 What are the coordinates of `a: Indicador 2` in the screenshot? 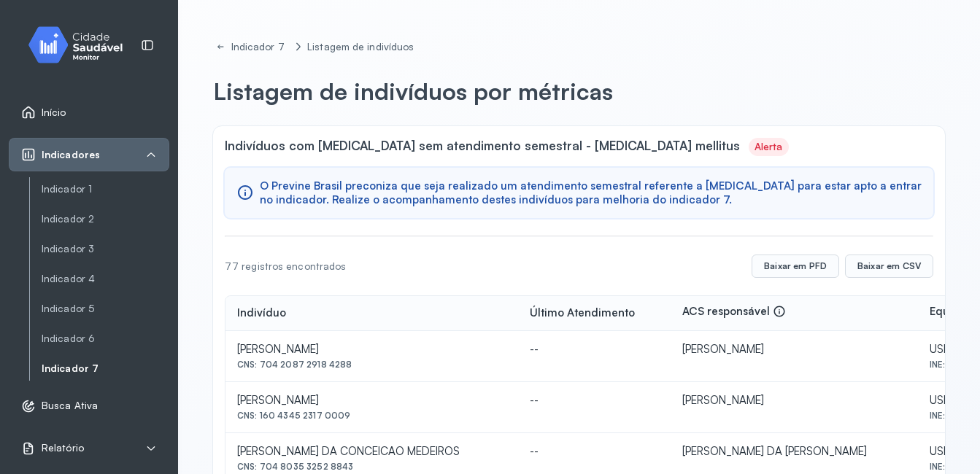 It's located at (105, 219).